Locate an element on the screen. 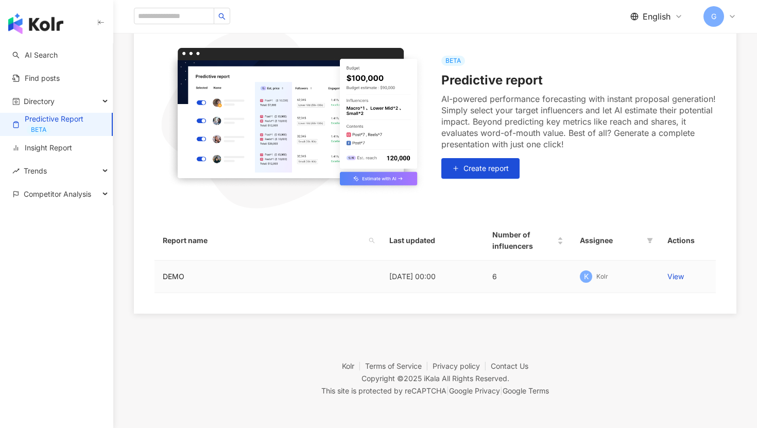  div: AI-powered performance forecasting with instant proposal generation! Simply select your target in... is located at coordinates (578, 121).